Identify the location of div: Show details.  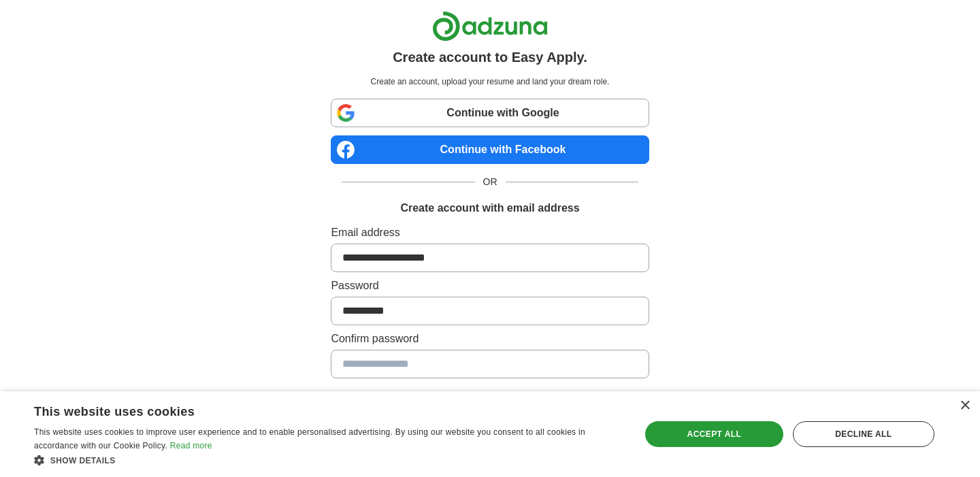
(328, 460).